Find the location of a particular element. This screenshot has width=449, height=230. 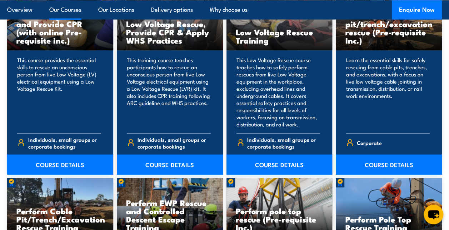

h3: Perform cable pit/trench/excavation rescue (Pre-requisite Inc.) is located at coordinates (389, 28).